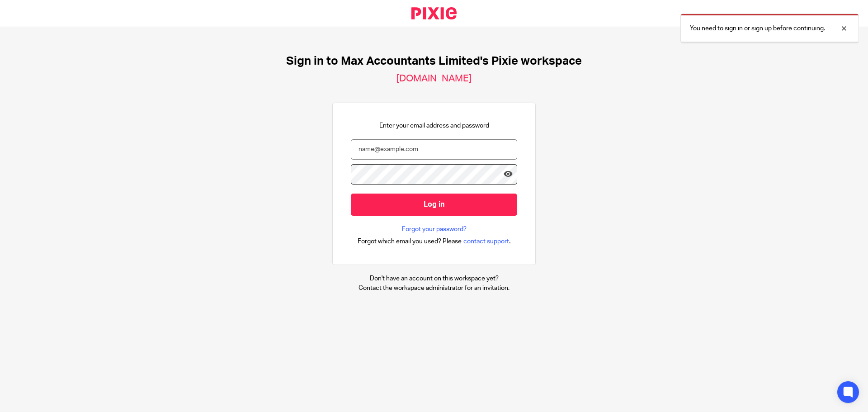 Image resolution: width=868 pixels, height=412 pixels. What do you see at coordinates (434, 61) in the screenshot?
I see `h1: Sign in to Max Accountants Limited's Pixie workspace` at bounding box center [434, 61].